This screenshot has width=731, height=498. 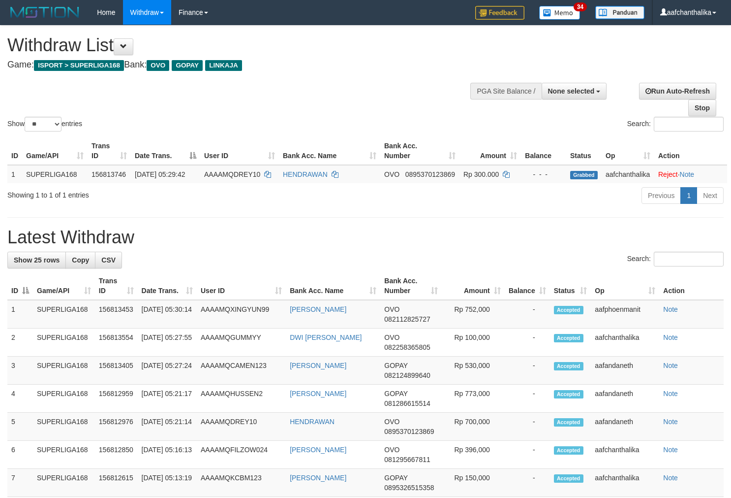 I want to click on th: Status: activate to sort column ascending, so click(x=571, y=285).